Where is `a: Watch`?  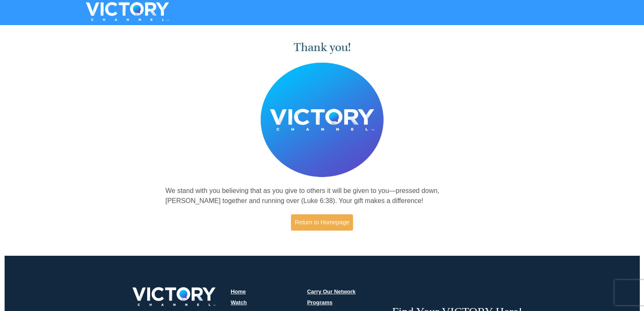
a: Watch is located at coordinates (238, 303).